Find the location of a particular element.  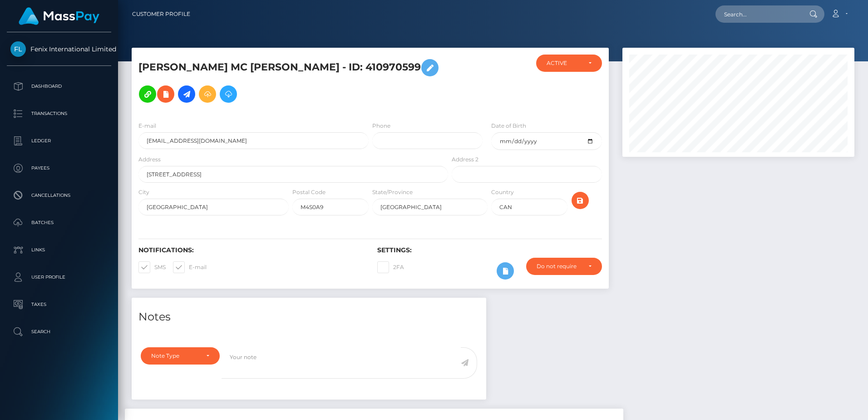

p: Transactions is located at coordinates (59, 114).